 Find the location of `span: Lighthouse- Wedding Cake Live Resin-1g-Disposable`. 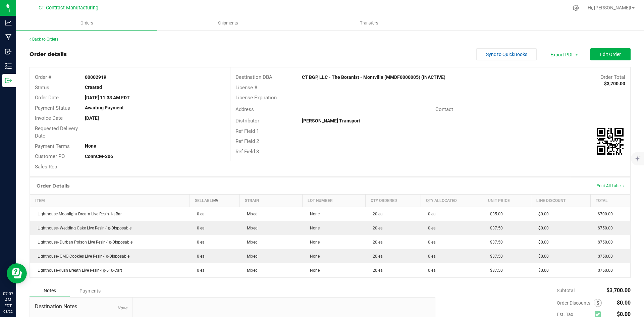

span: Lighthouse- Wedding Cake Live Resin-1g-Disposable is located at coordinates (83, 228).